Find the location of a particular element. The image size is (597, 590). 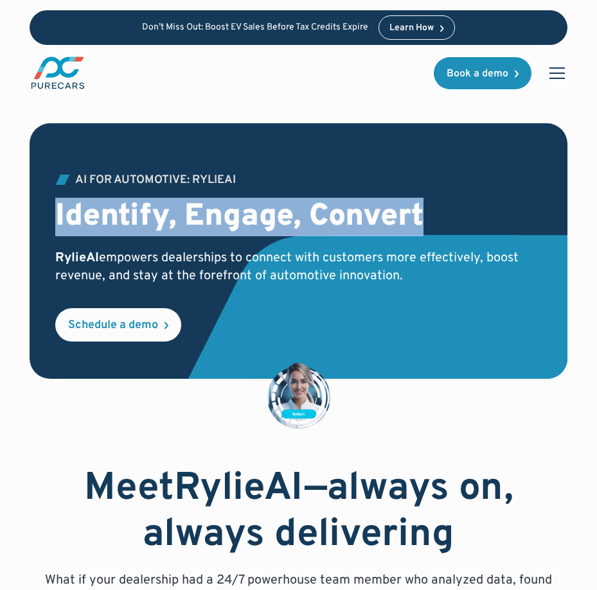

img: customer data platform illustration is located at coordinates (299, 396).